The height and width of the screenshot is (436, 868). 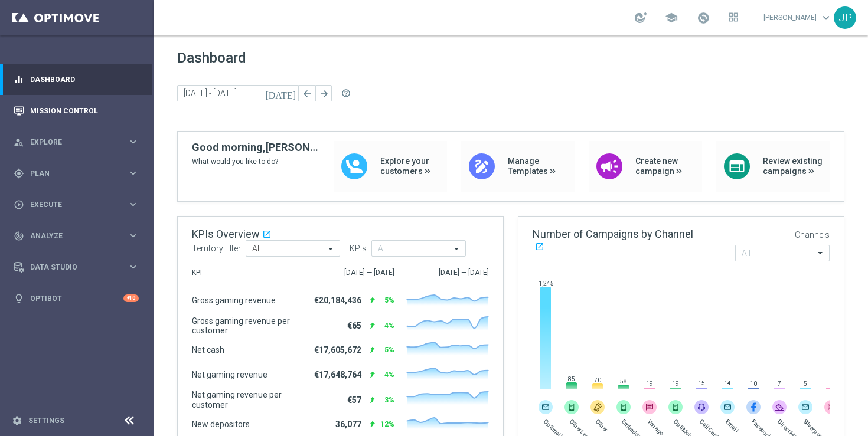 What do you see at coordinates (76, 173) in the screenshot?
I see `div: gps_fixed Plan keyboard_arrow_right` at bounding box center [76, 173].